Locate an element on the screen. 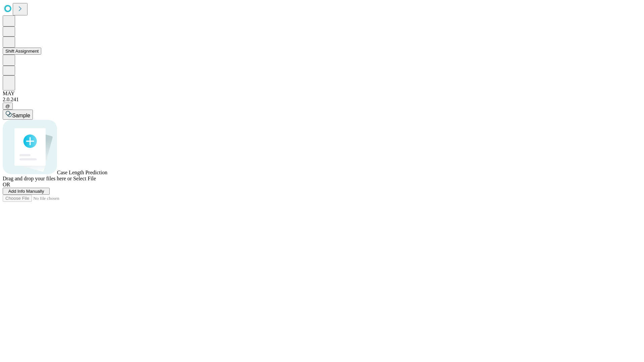  button: Sample is located at coordinates (18, 115).